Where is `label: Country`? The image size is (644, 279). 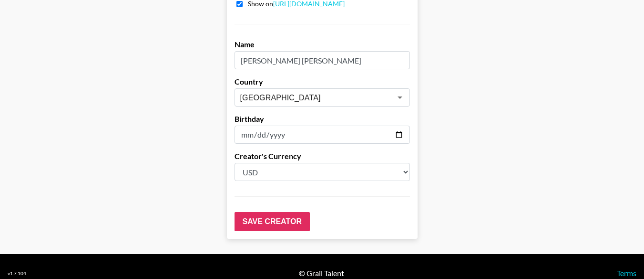
label: Country is located at coordinates (322, 82).